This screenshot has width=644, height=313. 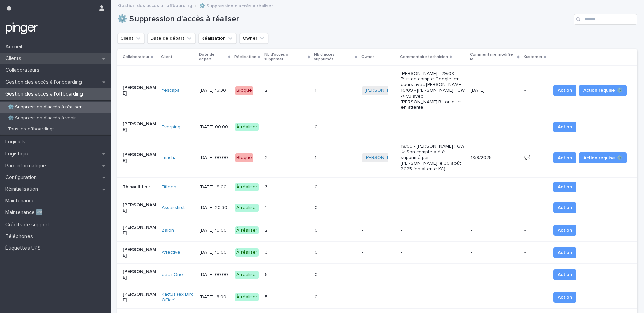 I want to click on button: Client, so click(x=131, y=38).